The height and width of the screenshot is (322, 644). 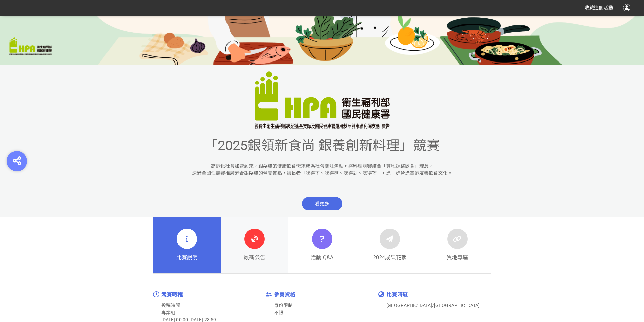 I want to click on a: 比賽說明, so click(x=187, y=245).